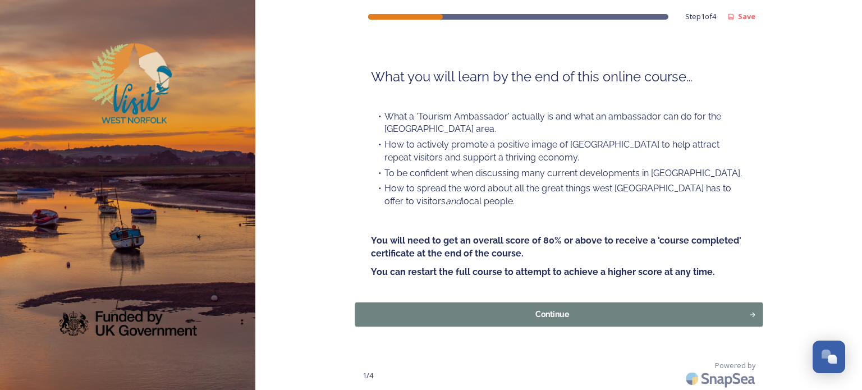 Image resolution: width=862 pixels, height=390 pixels. Describe the element at coordinates (557, 247) in the screenshot. I see `strong: You will need to get an overall score of 80% or above to receive a 'course completed' certificate...` at that location.